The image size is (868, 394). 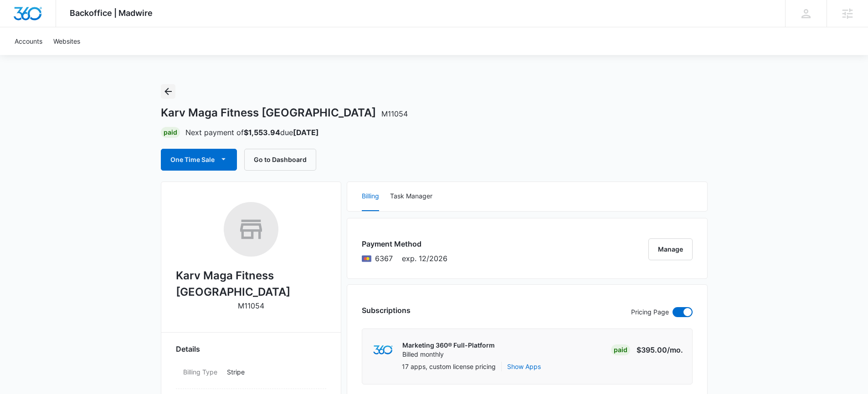 What do you see at coordinates (262, 132) in the screenshot?
I see `strong: $1,553.94` at bounding box center [262, 132].